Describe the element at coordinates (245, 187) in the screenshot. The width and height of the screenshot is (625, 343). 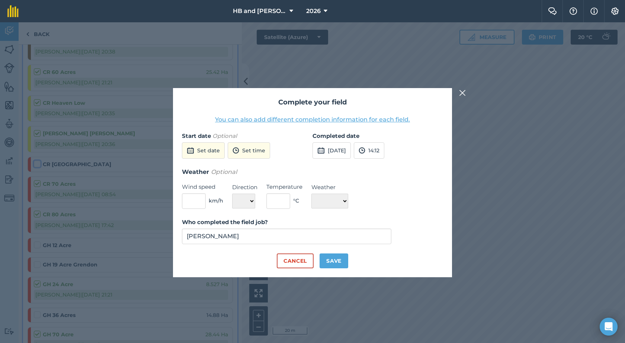
I see `label: Direction` at that location.